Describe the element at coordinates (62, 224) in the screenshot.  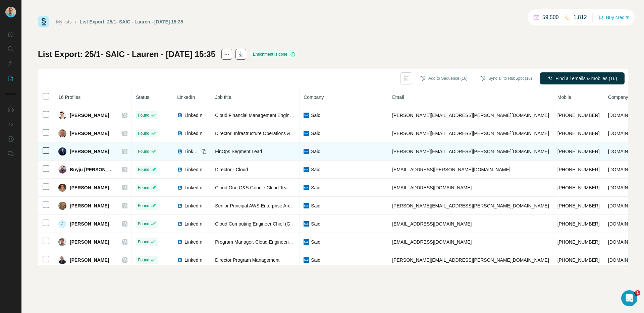
I see `div: J` at that location.